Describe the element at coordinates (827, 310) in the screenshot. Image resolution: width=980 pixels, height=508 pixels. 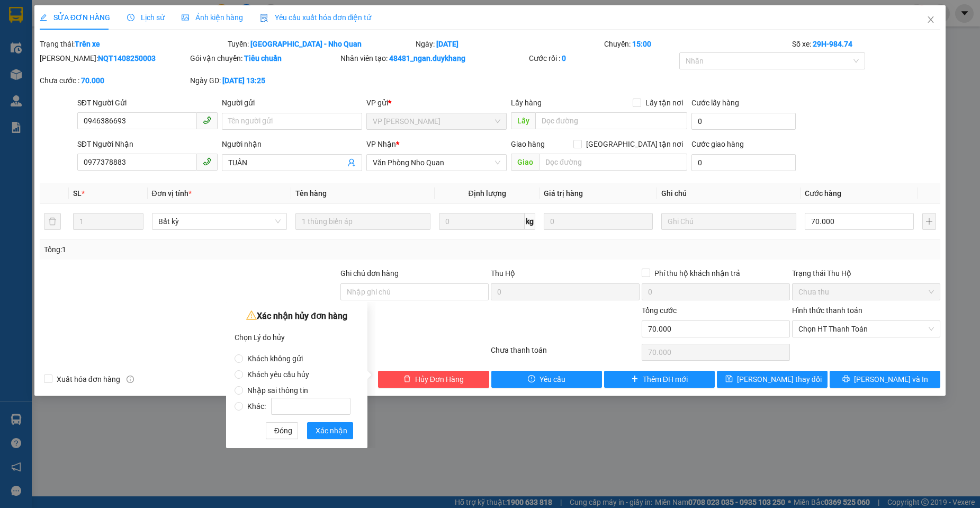
I see `label: Hình thức thanh toán` at that location.